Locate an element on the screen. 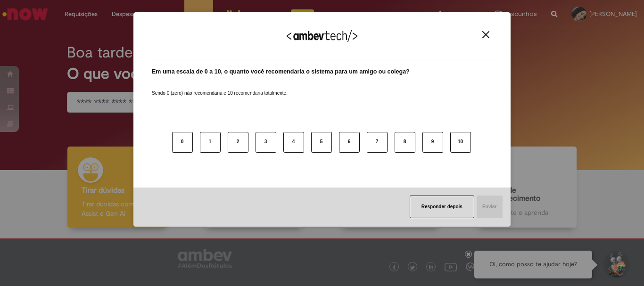  button: Close is located at coordinates (486, 35).